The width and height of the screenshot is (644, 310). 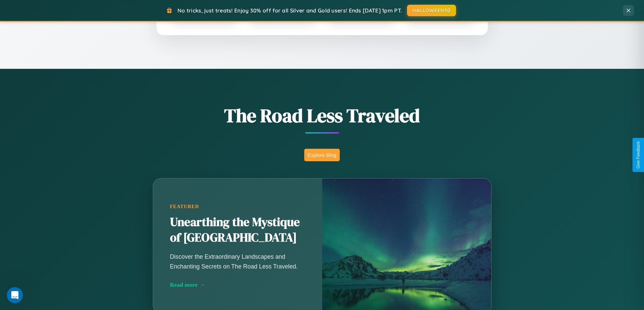 What do you see at coordinates (237, 285) in the screenshot?
I see `div: Read more →` at bounding box center [237, 285].